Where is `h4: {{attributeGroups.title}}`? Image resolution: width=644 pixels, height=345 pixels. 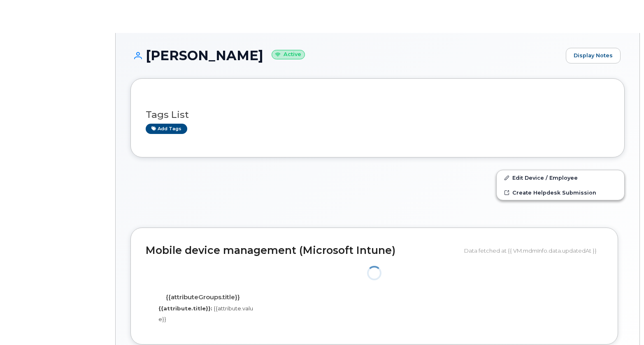 h4: {{attributeGroups.title}} is located at coordinates (203, 297).